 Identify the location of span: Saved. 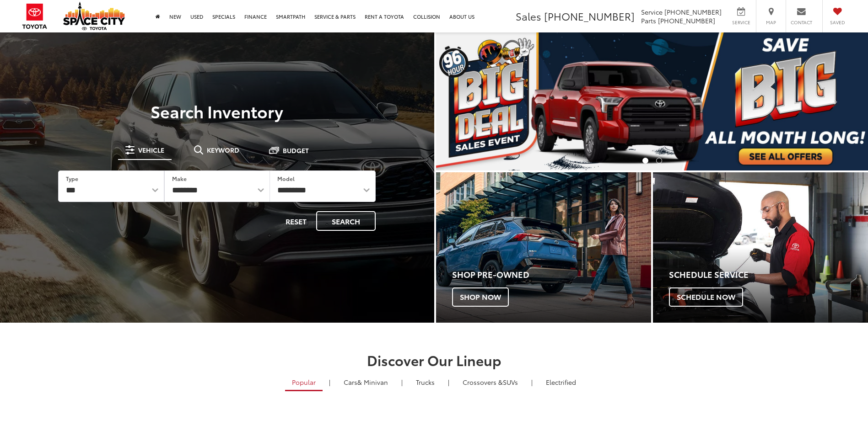
(837, 22).